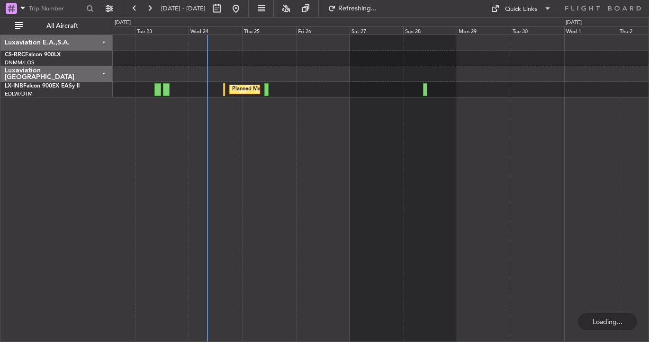  Describe the element at coordinates (215, 30) in the screenshot. I see `div: Wed 24` at that location.